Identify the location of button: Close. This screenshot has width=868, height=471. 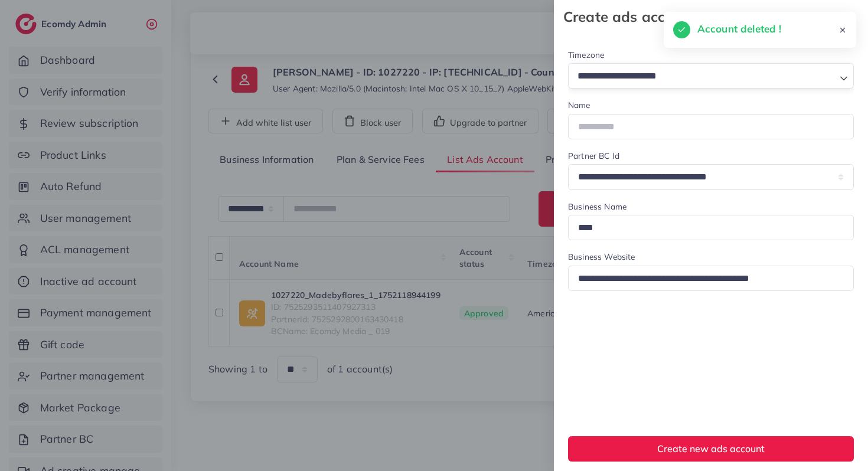
(847, 16).